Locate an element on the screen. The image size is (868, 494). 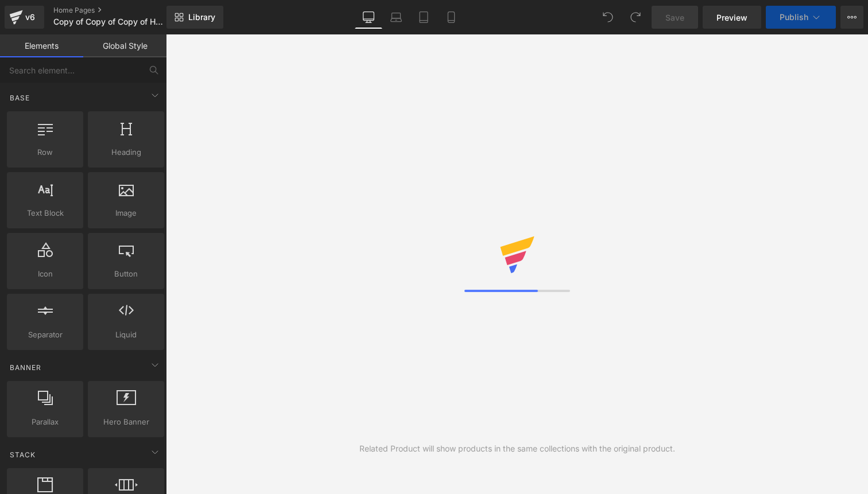
a: Laptop is located at coordinates (396, 17).